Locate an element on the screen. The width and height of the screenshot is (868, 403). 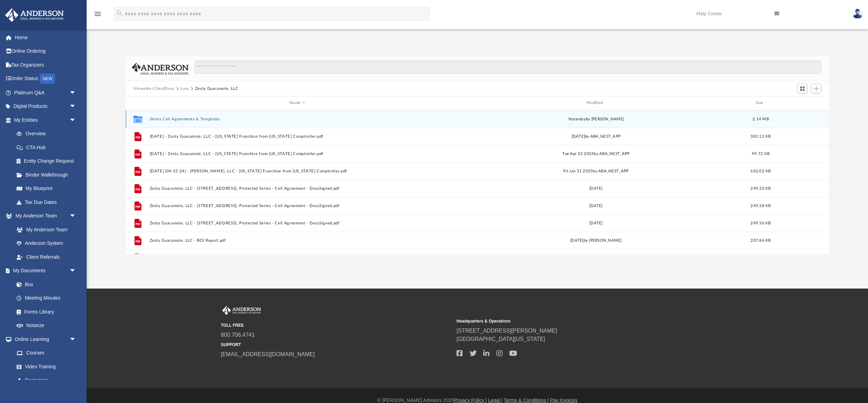
button: Zesty Guacamole, LLC - BOI Report.pdf is located at coordinates (297, 240).